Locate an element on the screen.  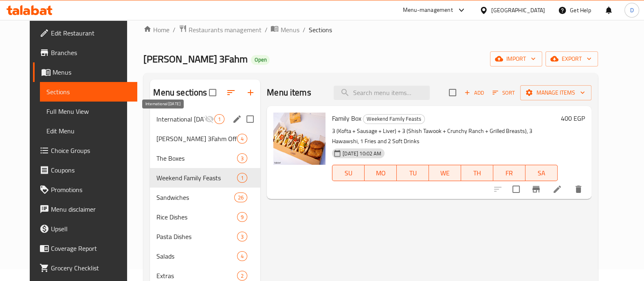
span: Add item is located at coordinates (474, 93).